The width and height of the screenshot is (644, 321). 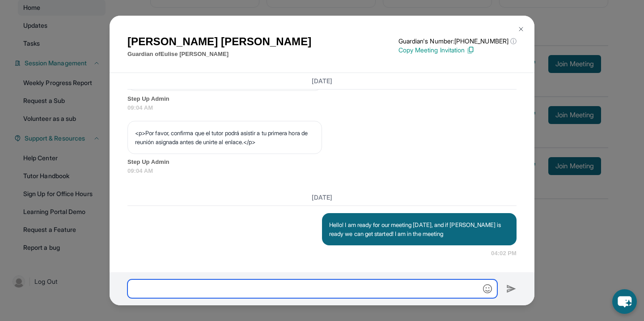 I want to click on img: Close Icon, so click(x=521, y=29).